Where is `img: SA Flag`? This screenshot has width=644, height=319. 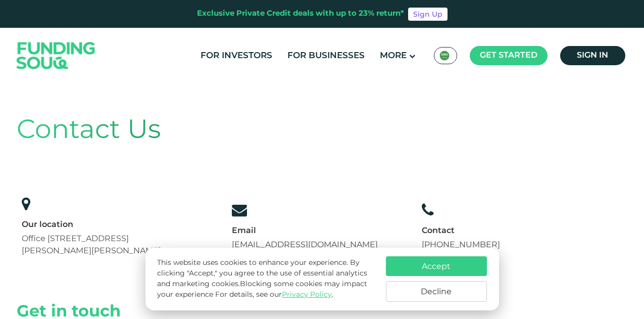
img: SA Flag is located at coordinates (444, 56).